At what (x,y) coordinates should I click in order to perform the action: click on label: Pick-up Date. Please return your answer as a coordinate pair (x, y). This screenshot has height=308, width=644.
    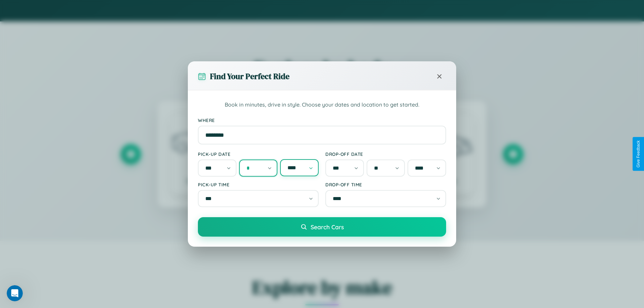
    Looking at the image, I should click on (259, 154).